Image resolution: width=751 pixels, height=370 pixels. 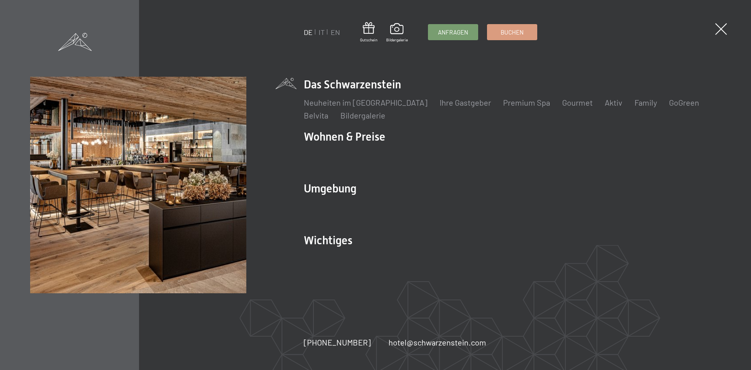 I want to click on a: hotel@schwarzenstein.com, so click(x=437, y=342).